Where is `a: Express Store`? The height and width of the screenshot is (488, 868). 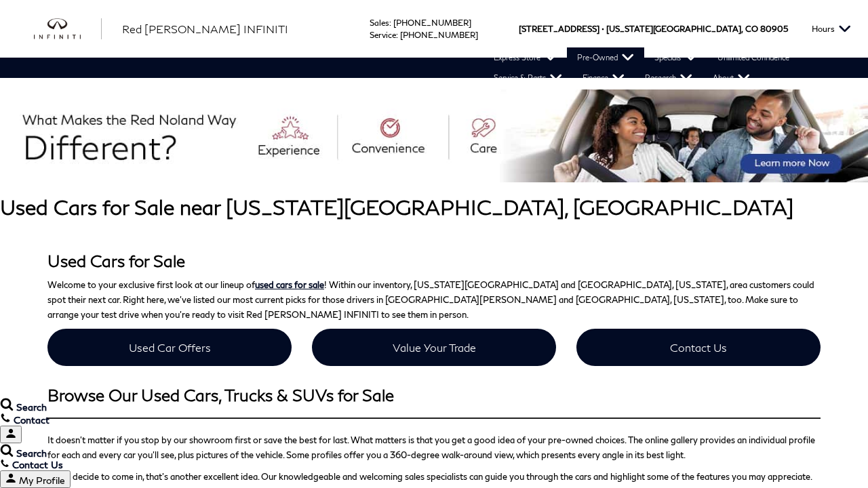 a: Express Store is located at coordinates (525, 58).